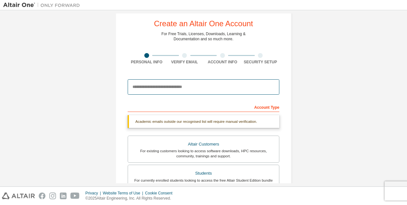 This screenshot has height=205, width=407. What do you see at coordinates (203, 107) in the screenshot?
I see `div: Account Type` at bounding box center [203, 107].